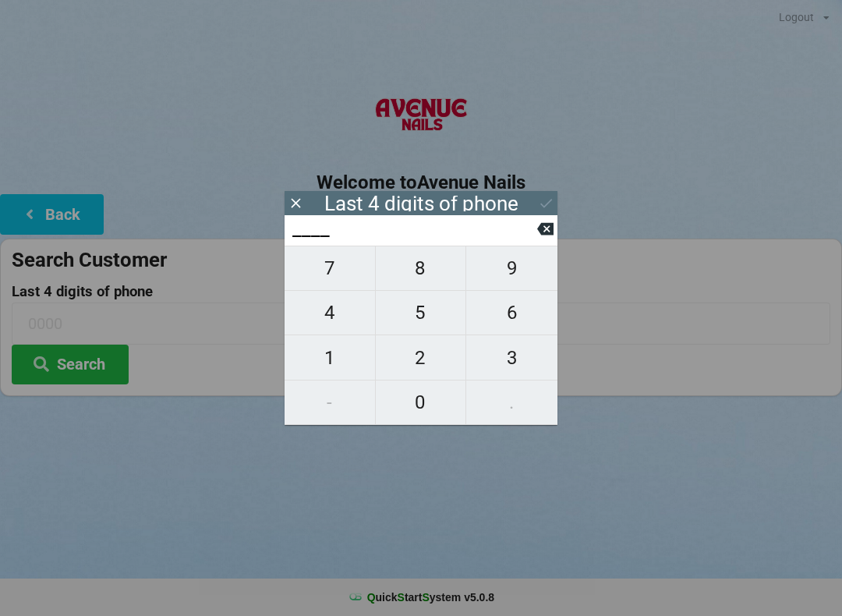  I want to click on span: 4, so click(330, 312).